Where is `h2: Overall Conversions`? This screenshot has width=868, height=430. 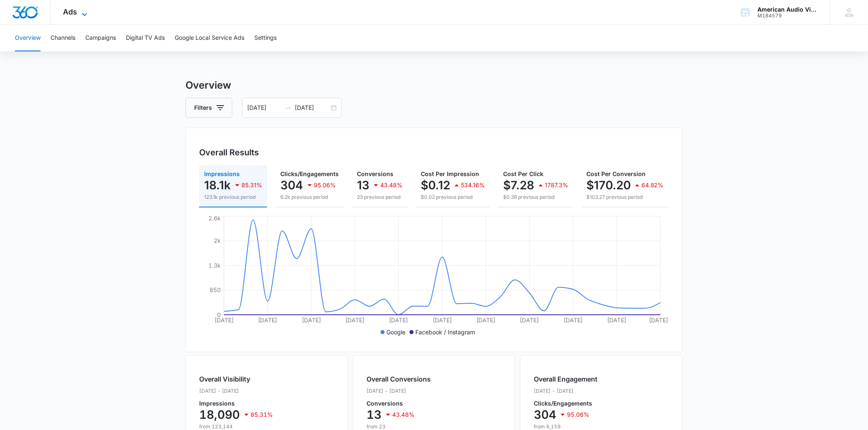 h2: Overall Conversions is located at coordinates (398, 379).